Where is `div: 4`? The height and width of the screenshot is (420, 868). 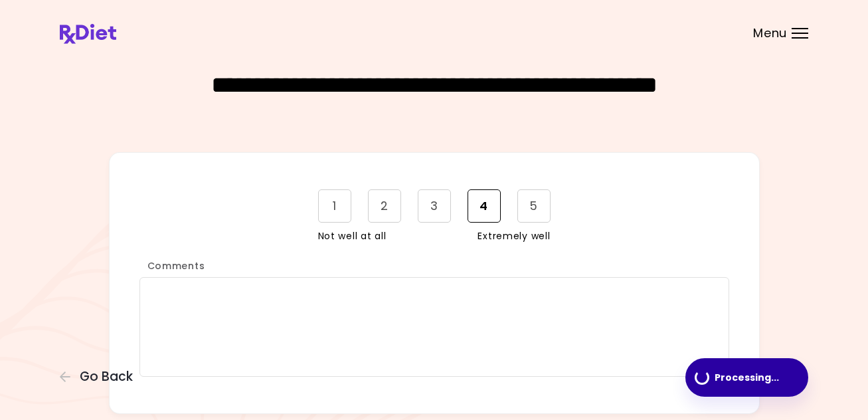 div: 4 is located at coordinates (484, 206).